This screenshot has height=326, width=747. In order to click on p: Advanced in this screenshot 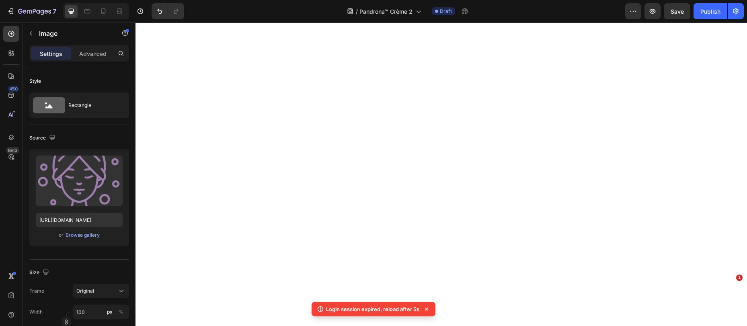, I will do `click(93, 53)`.